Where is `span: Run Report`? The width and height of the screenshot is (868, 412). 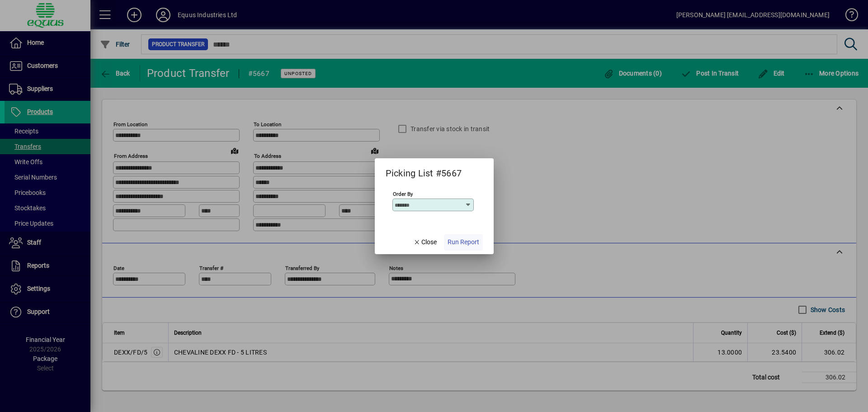
span: Run Report is located at coordinates (463, 242).